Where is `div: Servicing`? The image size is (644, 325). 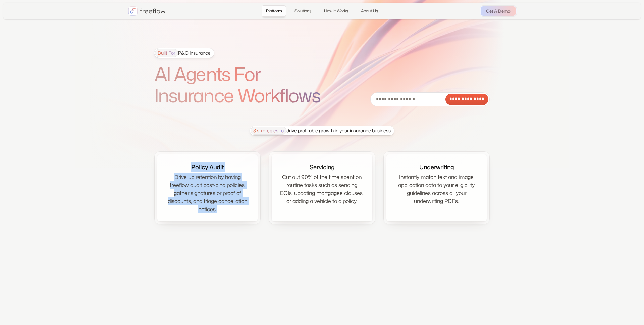
div: Servicing is located at coordinates (322, 167).